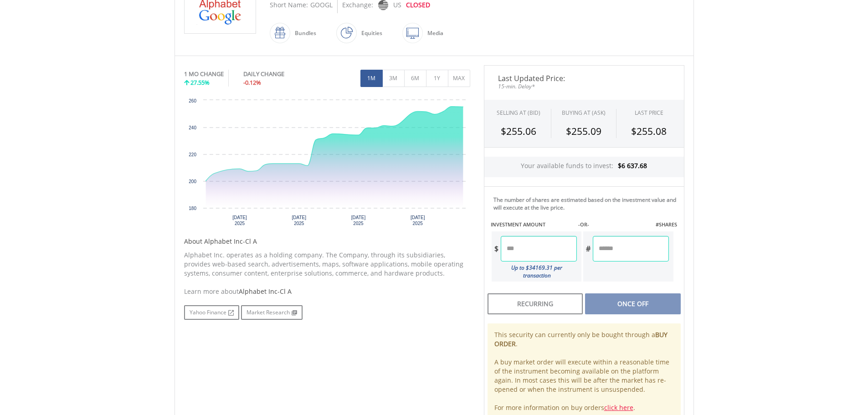 This screenshot has height=415, width=868. What do you see at coordinates (648, 113) in the screenshot?
I see `div: LAST PRICE` at bounding box center [648, 113].